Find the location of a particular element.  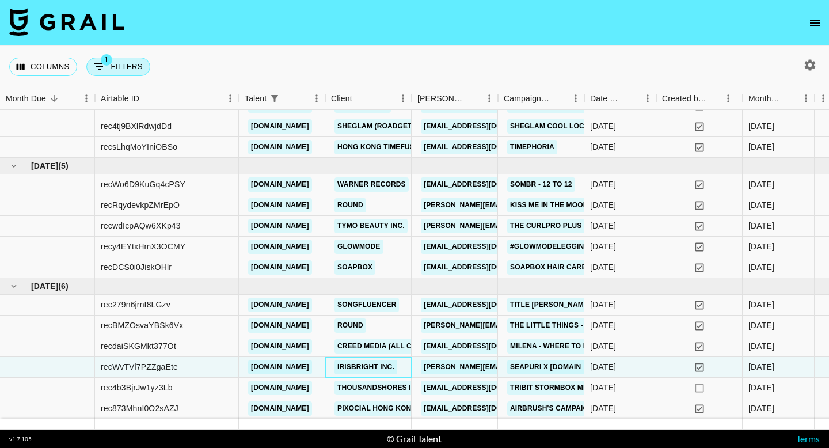

div: recsLhqMoYIniOBSo is located at coordinates (139, 147).